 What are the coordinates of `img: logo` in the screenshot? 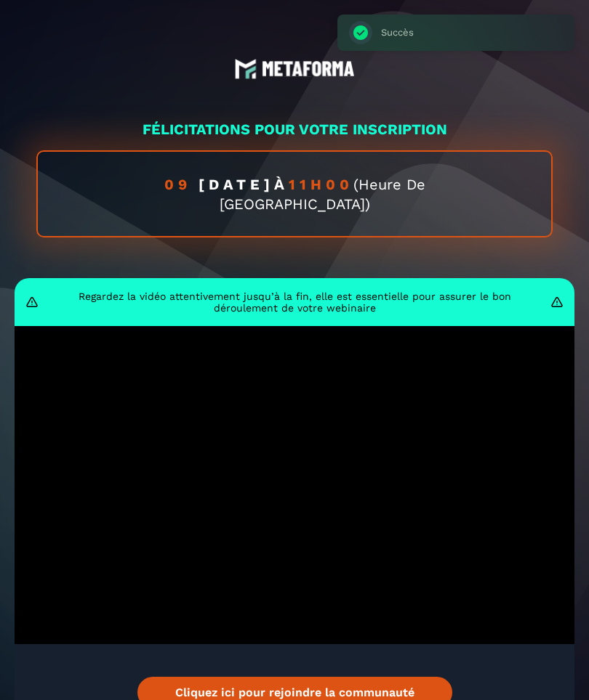 It's located at (294, 69).